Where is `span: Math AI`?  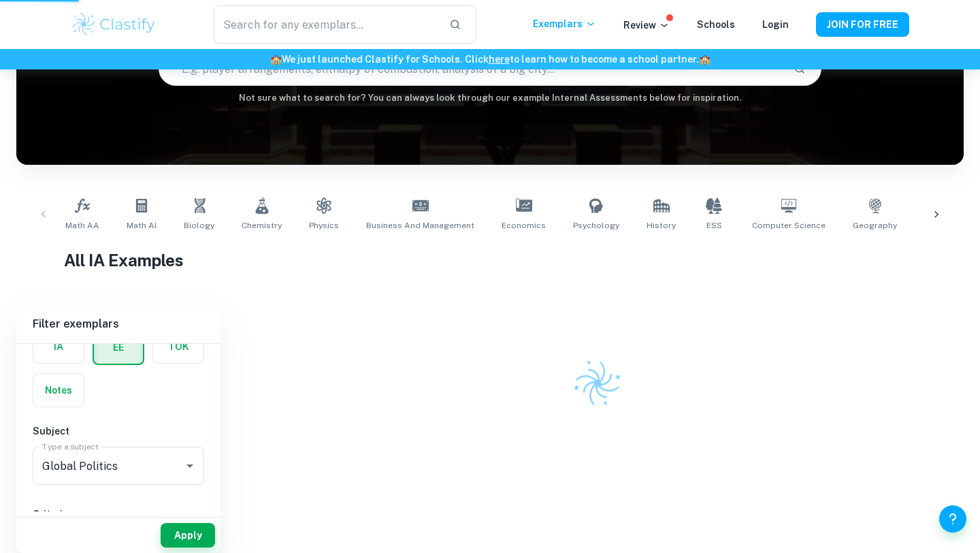 span: Math AI is located at coordinates (141, 226).